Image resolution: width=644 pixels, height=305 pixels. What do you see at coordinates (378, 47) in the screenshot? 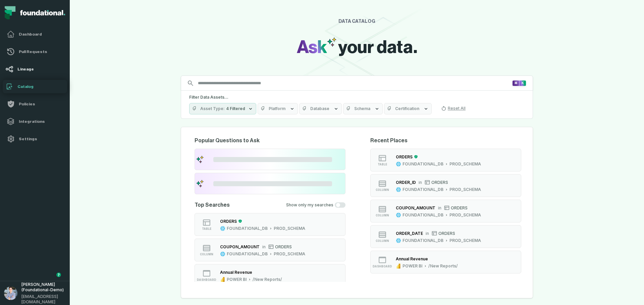
I see `span: your data.` at bounding box center [378, 47].